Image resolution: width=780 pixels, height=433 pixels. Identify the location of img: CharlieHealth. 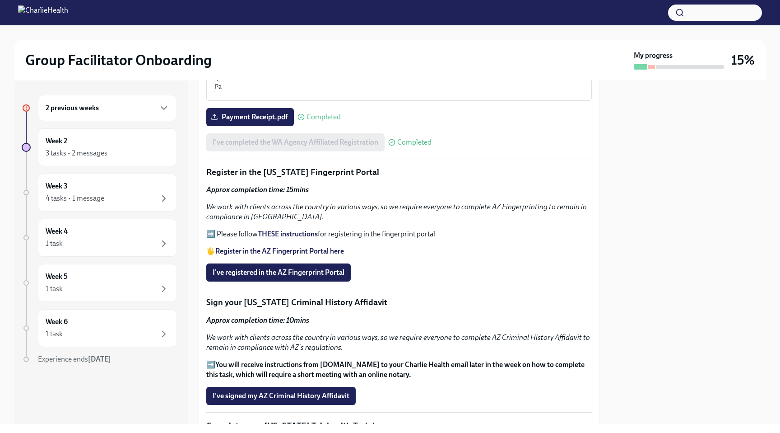
(43, 13).